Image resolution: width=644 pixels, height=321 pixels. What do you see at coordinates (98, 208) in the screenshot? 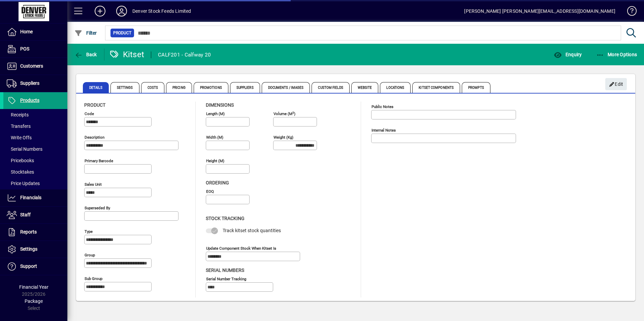
I see `mat-label: Superseded by` at bounding box center [98, 208].